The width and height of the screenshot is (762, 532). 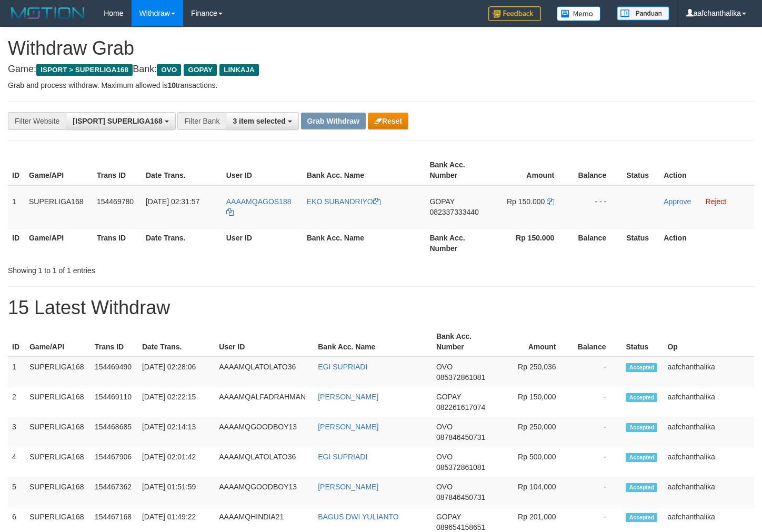 I want to click on h4: Game: Bank:, so click(x=381, y=69).